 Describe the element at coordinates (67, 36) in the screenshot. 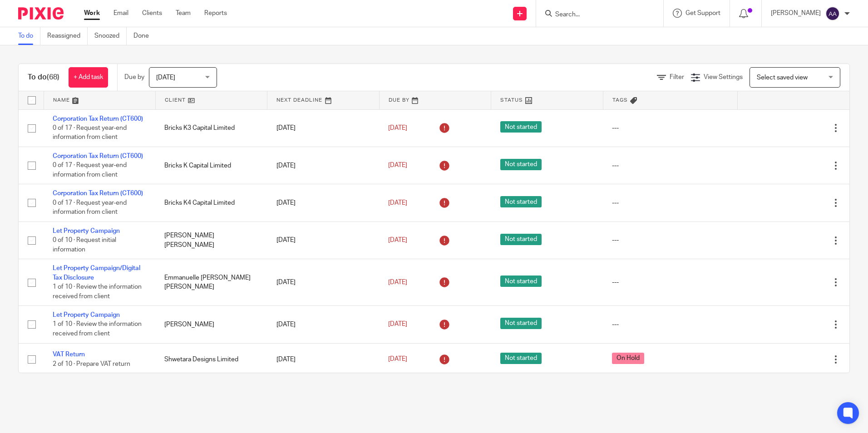

I see `a: Reassigned` at that location.